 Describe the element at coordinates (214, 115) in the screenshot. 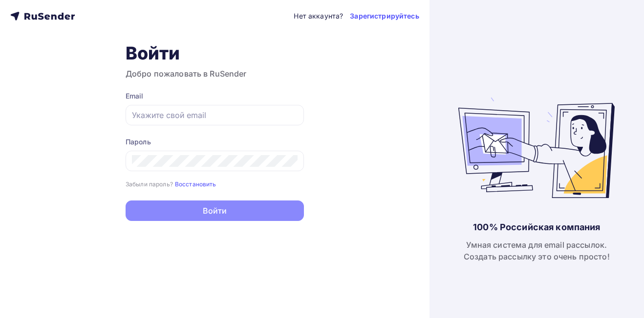

I see `input: Укажите свой email` at that location.